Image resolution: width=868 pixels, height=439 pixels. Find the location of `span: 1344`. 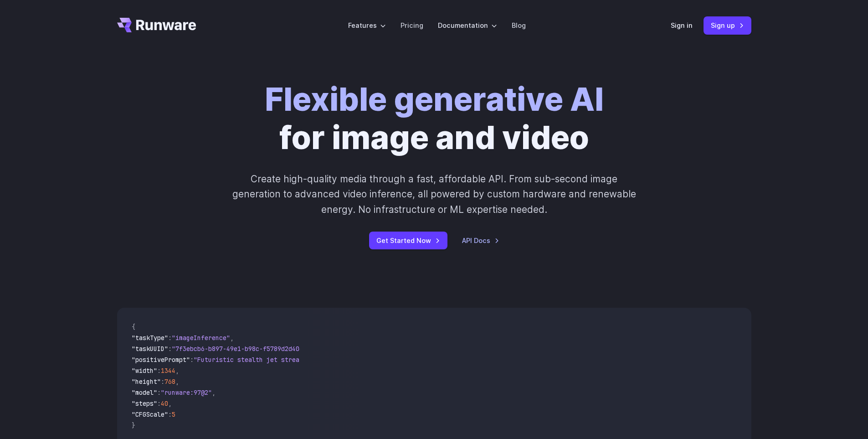

span: 1344 is located at coordinates (168, 371).